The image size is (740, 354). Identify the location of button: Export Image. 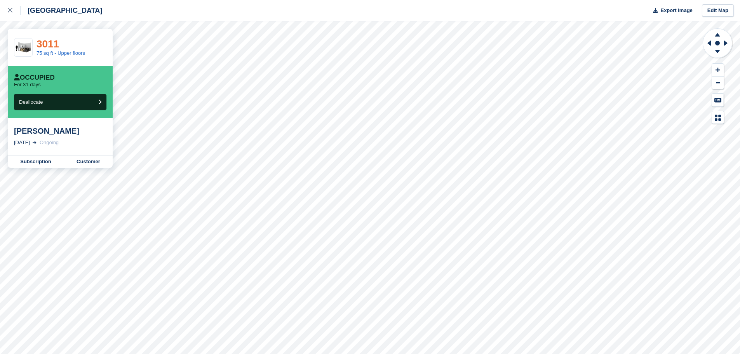
(670, 10).